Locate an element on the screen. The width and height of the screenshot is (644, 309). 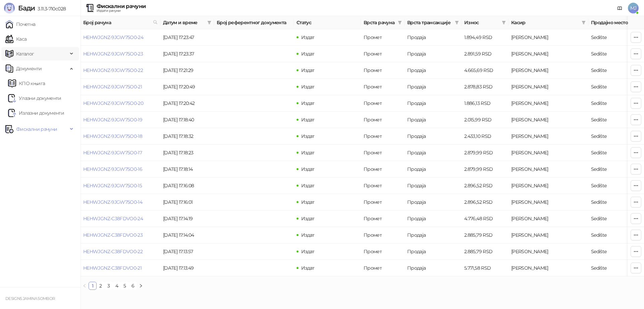
td: 1.886,13 RSD is located at coordinates (485, 103).